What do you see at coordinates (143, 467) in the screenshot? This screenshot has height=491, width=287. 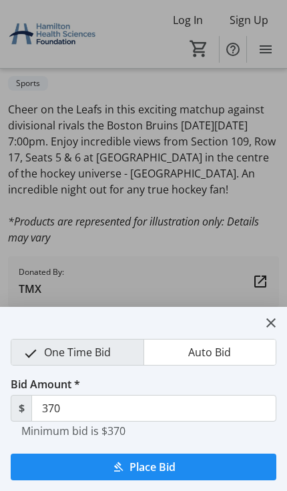 I see `button: Place Bid` at bounding box center [143, 467].